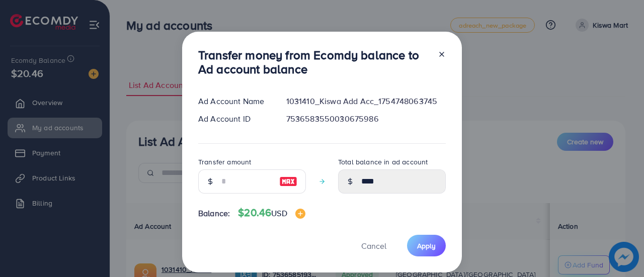 The height and width of the screenshot is (277, 644). What do you see at coordinates (383, 162) in the screenshot?
I see `label: Total balance in ad account` at bounding box center [383, 162].